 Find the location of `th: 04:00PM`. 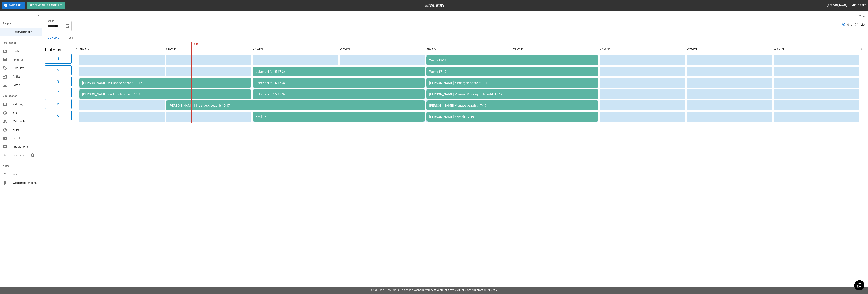

th: 04:00PM is located at coordinates (383, 49).